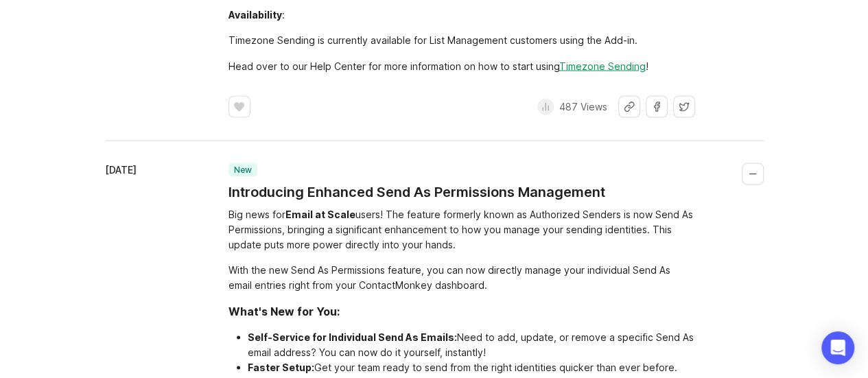 The width and height of the screenshot is (868, 378). Describe the element at coordinates (472, 367) in the screenshot. I see `li: Get your team ready to send from the right identities quicker than ever before.` at that location.